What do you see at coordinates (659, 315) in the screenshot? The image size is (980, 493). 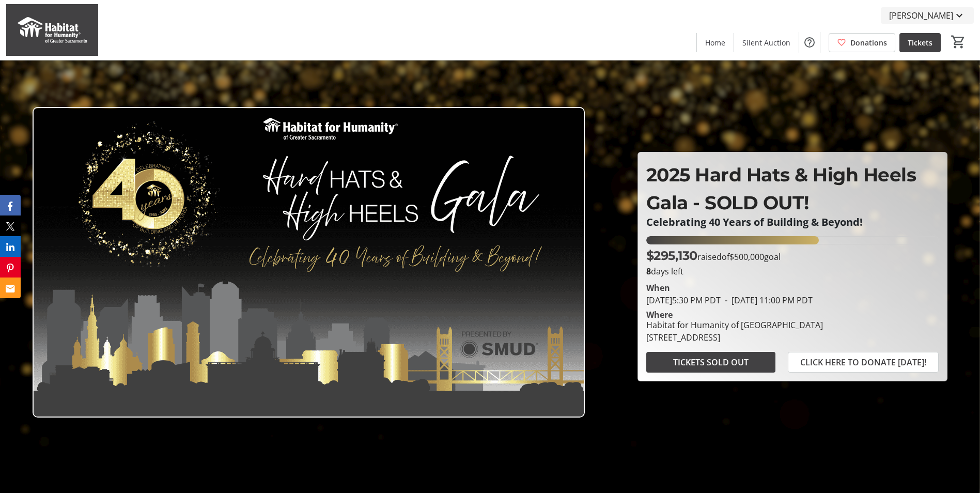 I see `div: Where` at bounding box center [659, 315].